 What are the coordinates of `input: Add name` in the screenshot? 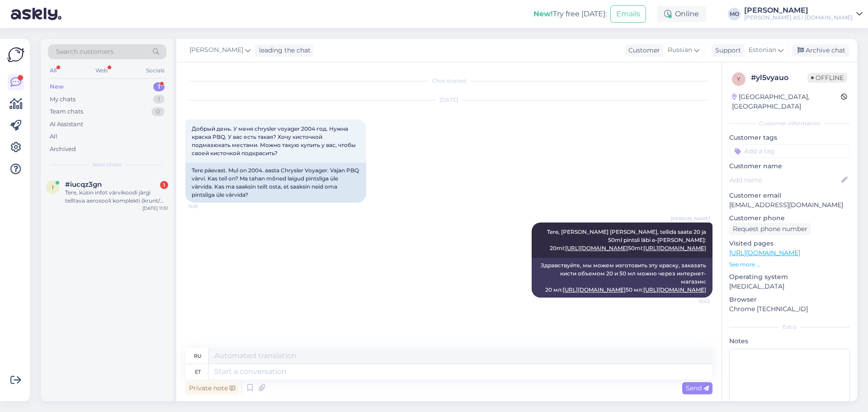 It's located at (784, 180).